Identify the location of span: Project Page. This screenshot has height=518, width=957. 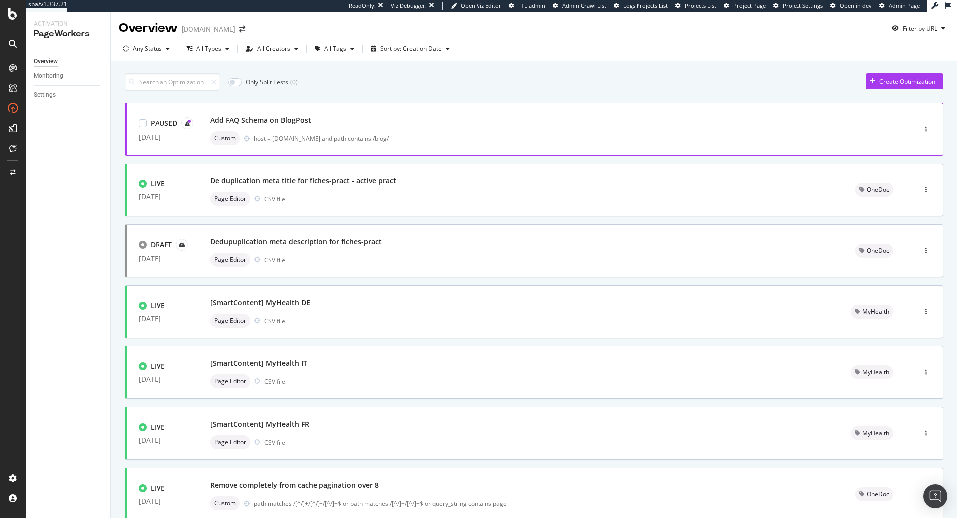
(749, 5).